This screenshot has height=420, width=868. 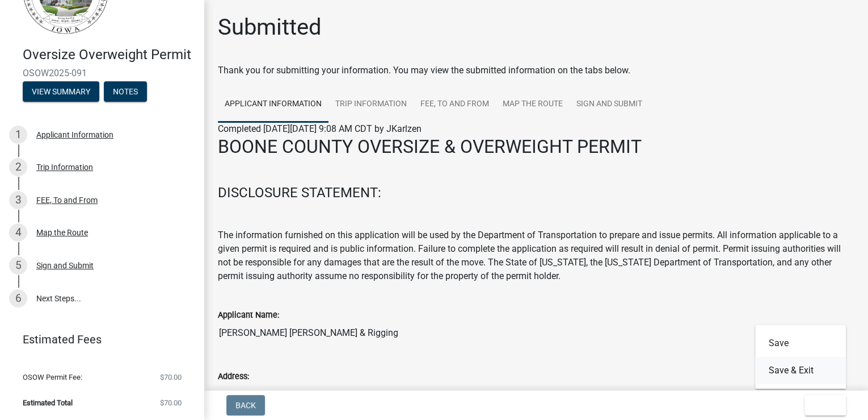 I want to click on span: Exit, so click(x=822, y=405).